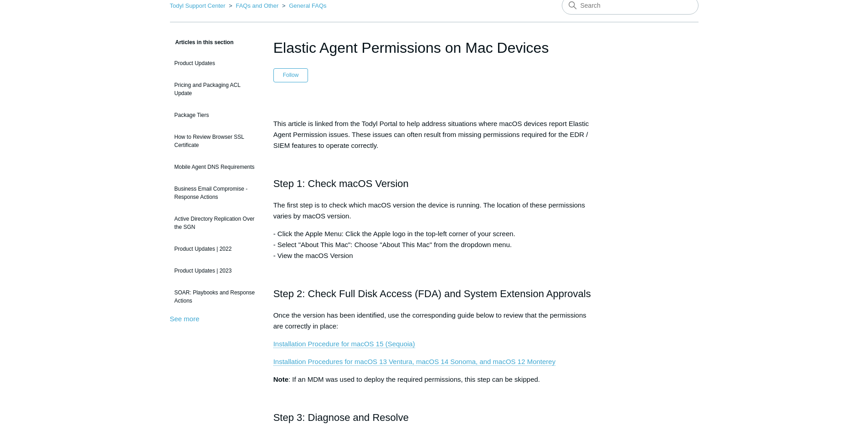  What do you see at coordinates (257, 6) in the screenshot?
I see `a: FAQs and Other` at bounding box center [257, 6].